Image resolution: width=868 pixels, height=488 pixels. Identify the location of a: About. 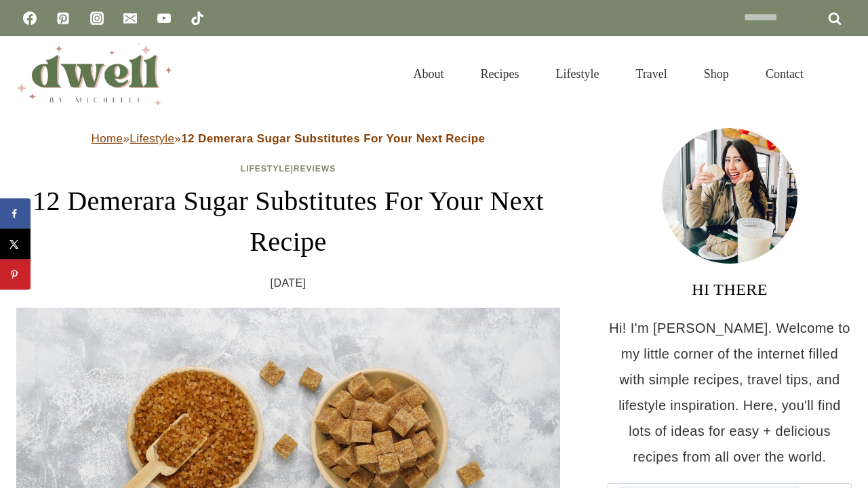
(429, 74).